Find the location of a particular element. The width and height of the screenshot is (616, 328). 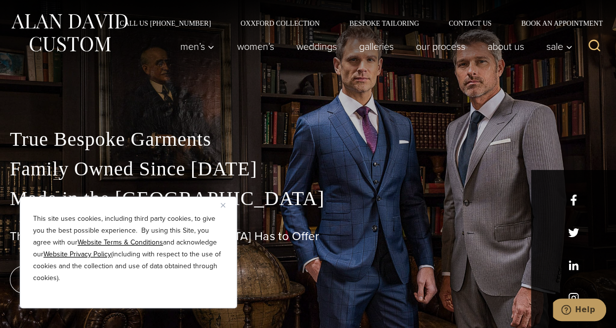

a: Website Terms & Conditions is located at coordinates (120, 242).